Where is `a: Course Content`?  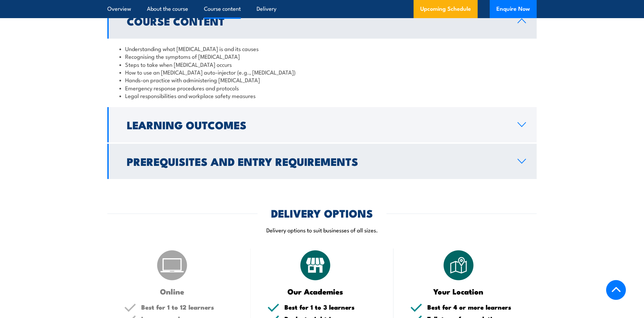 a: Course Content is located at coordinates (322, 21).